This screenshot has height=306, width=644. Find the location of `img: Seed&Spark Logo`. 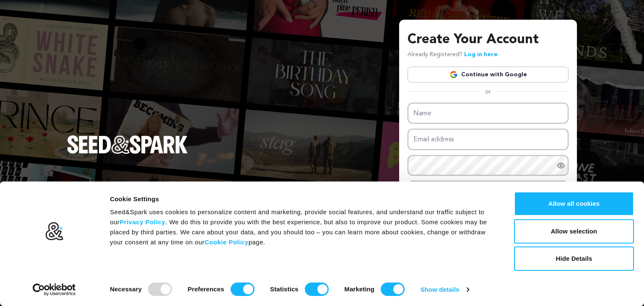

img: Seed&Spark Logo is located at coordinates (128, 145).